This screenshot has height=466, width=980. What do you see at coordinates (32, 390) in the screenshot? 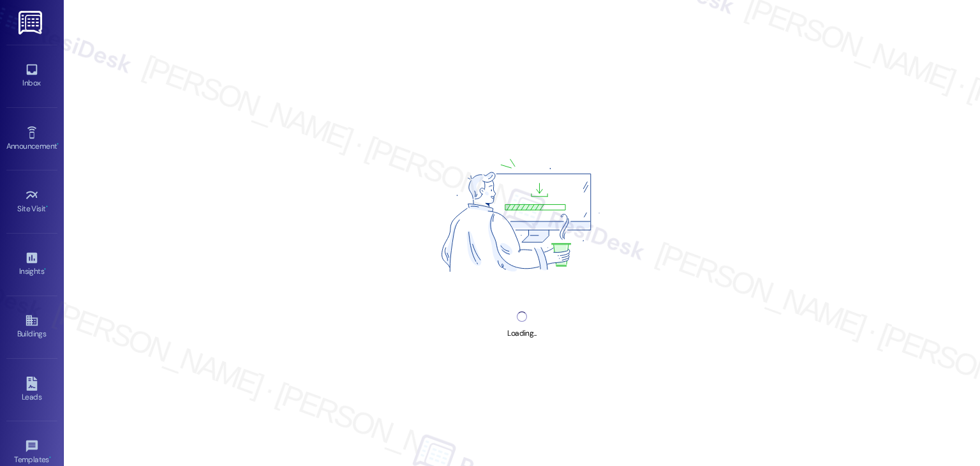
I see `a: Leads` at bounding box center [32, 390].